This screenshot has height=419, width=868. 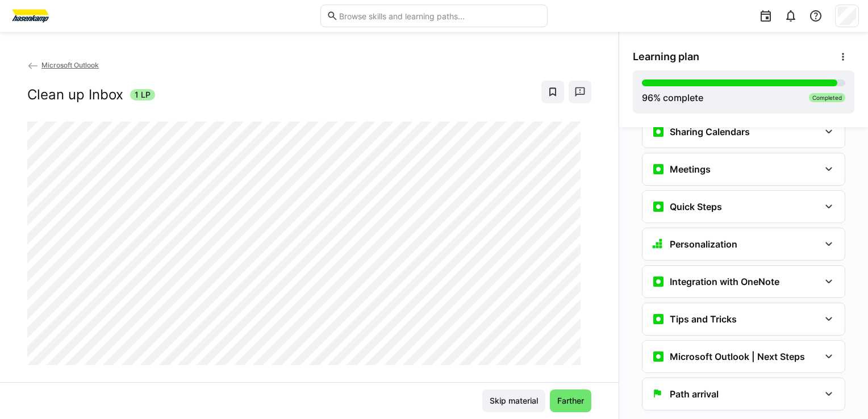 I want to click on div: % complete, so click(x=673, y=98).